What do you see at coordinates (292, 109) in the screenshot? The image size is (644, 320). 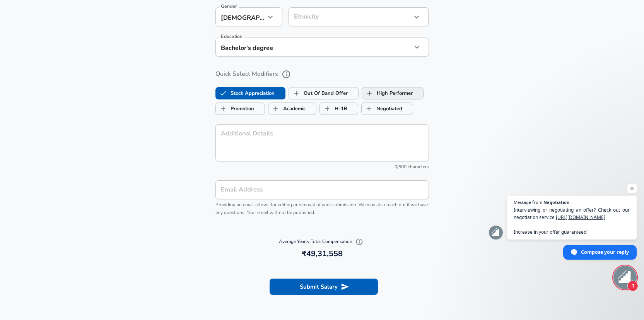 I see `button: AcademicAcademic` at bounding box center [292, 109].